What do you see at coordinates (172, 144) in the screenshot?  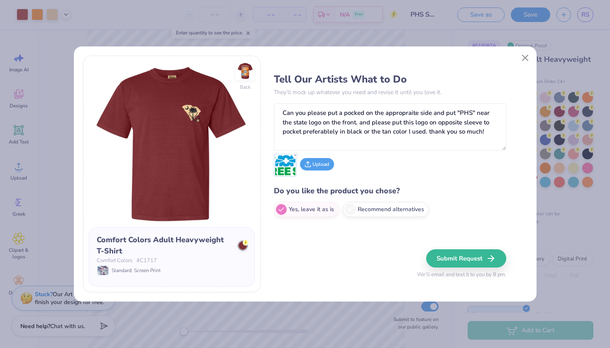 I see `img: Front` at bounding box center [172, 144].